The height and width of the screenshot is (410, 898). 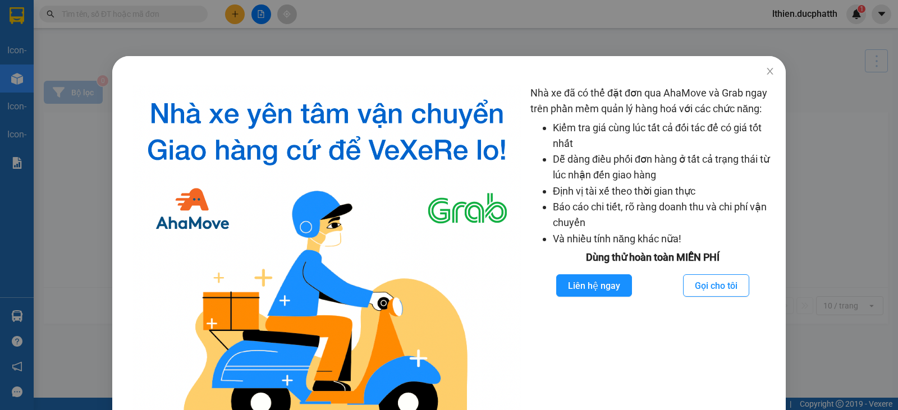 What do you see at coordinates (594, 286) in the screenshot?
I see `span: Liên hệ ngay` at bounding box center [594, 286].